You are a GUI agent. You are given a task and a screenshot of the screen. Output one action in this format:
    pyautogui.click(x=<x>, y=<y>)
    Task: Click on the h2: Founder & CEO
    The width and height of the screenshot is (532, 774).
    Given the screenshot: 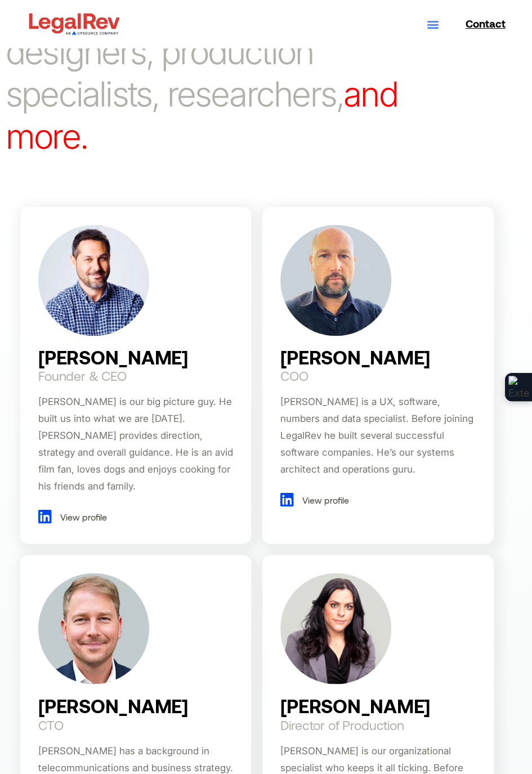 What is the action you would take?
    pyautogui.click(x=82, y=376)
    